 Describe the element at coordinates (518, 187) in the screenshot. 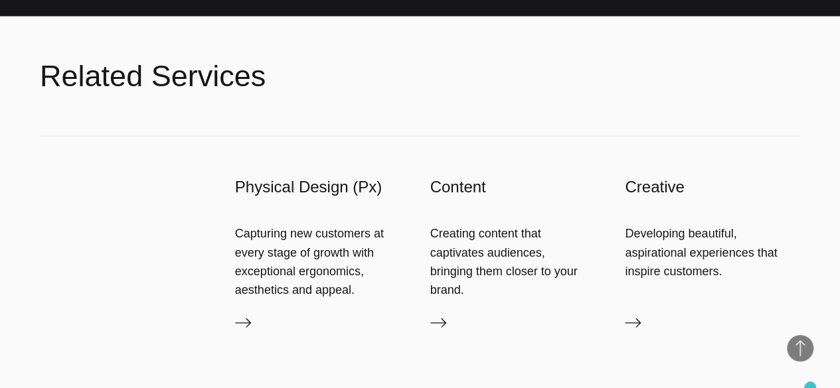

I see `h3: Content` at that location.